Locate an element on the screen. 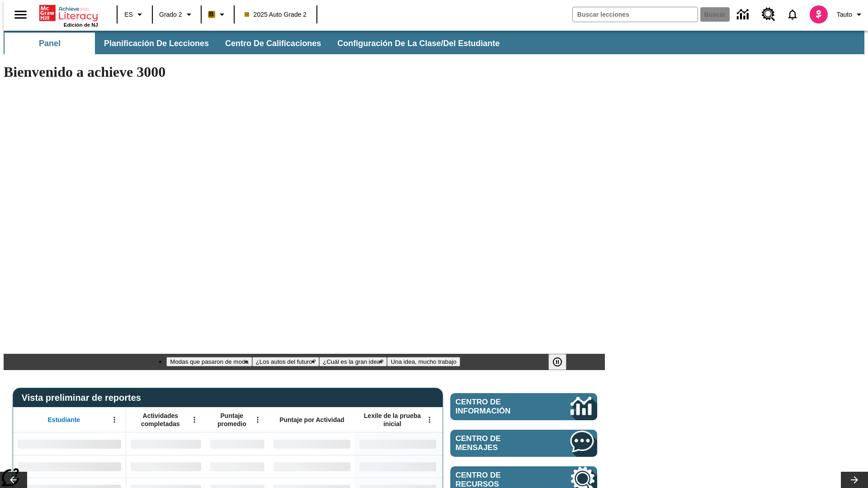  span: Puntaje por Actividad is located at coordinates (311, 420).